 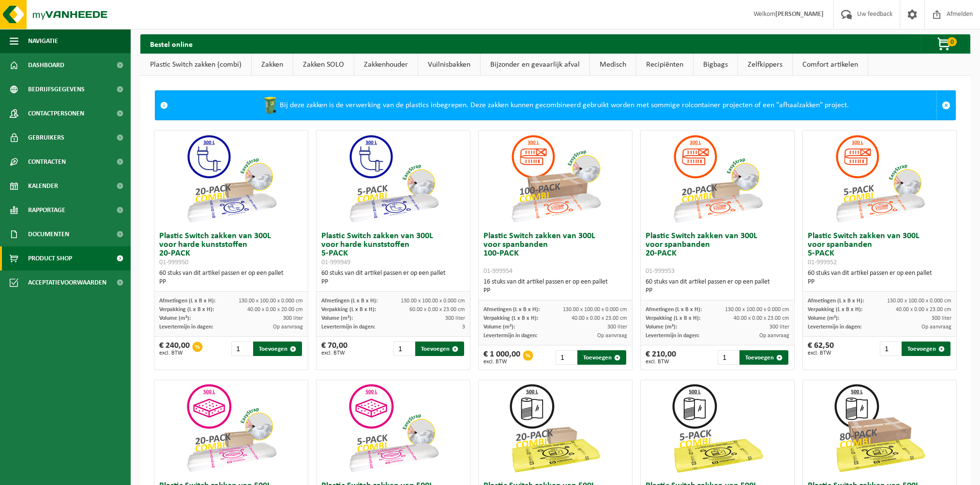 I want to click on div: € 70,00, so click(x=334, y=349).